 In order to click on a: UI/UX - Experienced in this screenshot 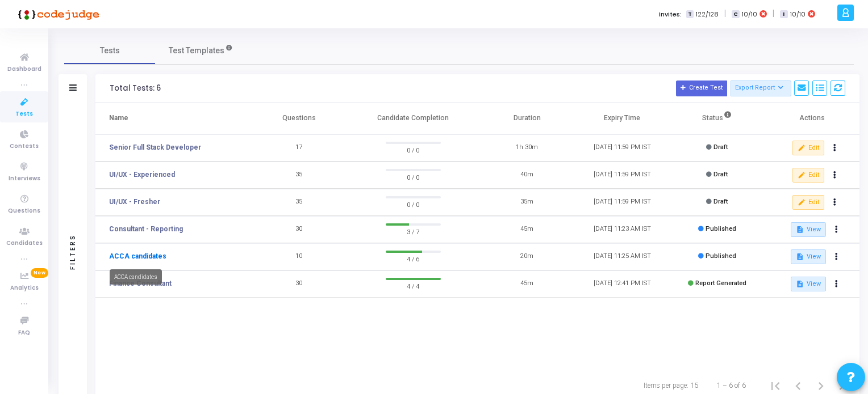, I will do `click(142, 175)`.